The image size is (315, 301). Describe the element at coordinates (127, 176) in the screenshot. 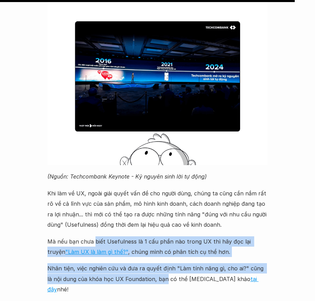

I see `em: (Nguồn: Techcombank Keynote - Kỷ nguyên sinh lời tự động)` at that location.